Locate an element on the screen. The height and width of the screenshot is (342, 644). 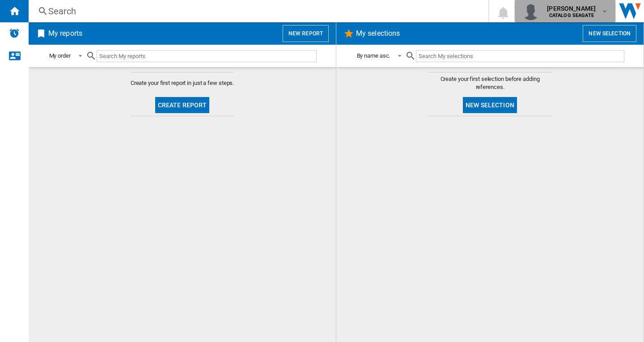
div: By name asc. is located at coordinates (373, 56).